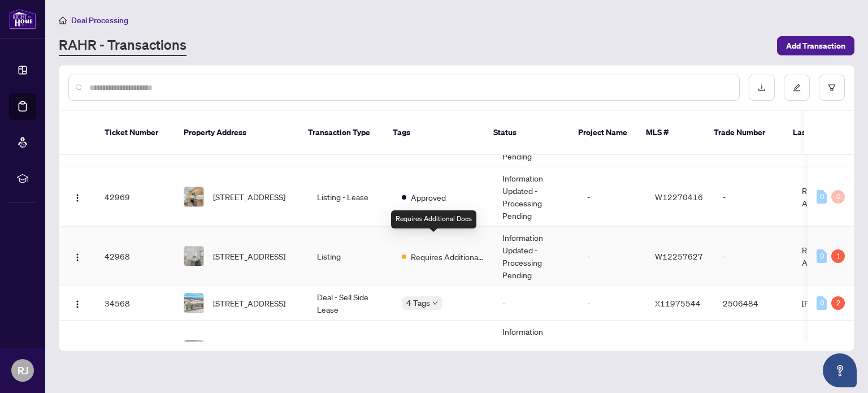 The height and width of the screenshot is (393, 868). I want to click on td: Listing - Lease, so click(351, 196).